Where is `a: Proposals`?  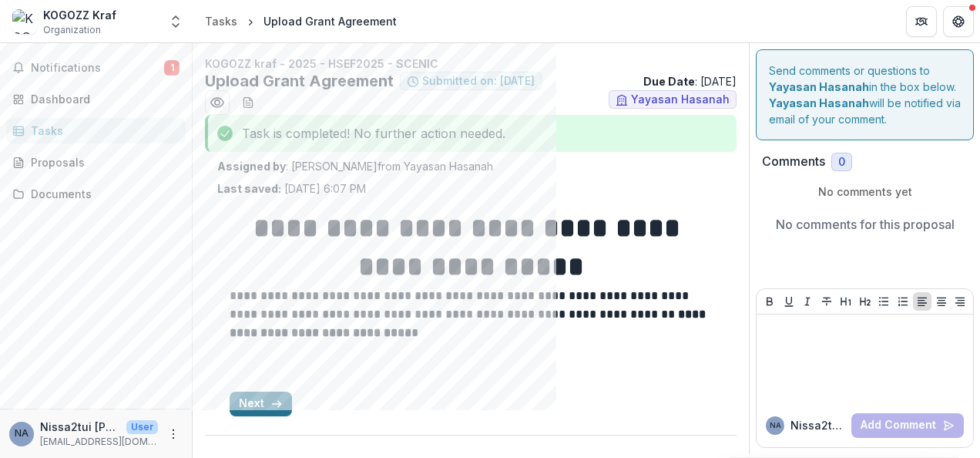 a: Proposals is located at coordinates (96, 162).